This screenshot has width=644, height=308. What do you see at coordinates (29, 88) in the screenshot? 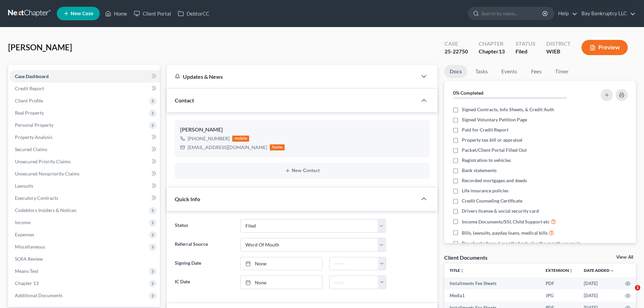
I see `span: Credit Report` at bounding box center [29, 88].